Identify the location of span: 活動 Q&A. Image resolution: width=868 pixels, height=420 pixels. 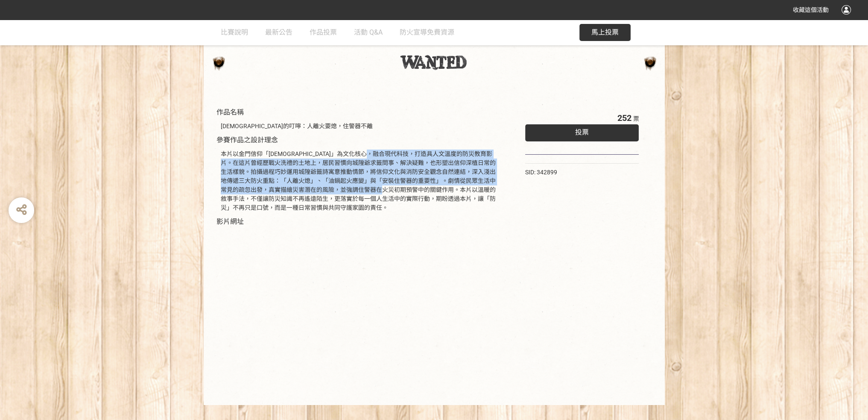
(368, 32).